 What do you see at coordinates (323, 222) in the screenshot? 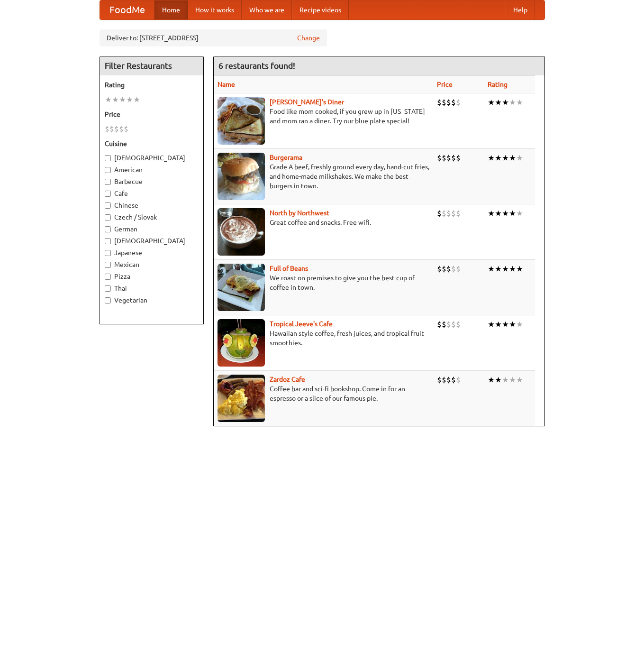
I see `p: Great coffee and snacks. Free wifi.` at bounding box center [323, 222].